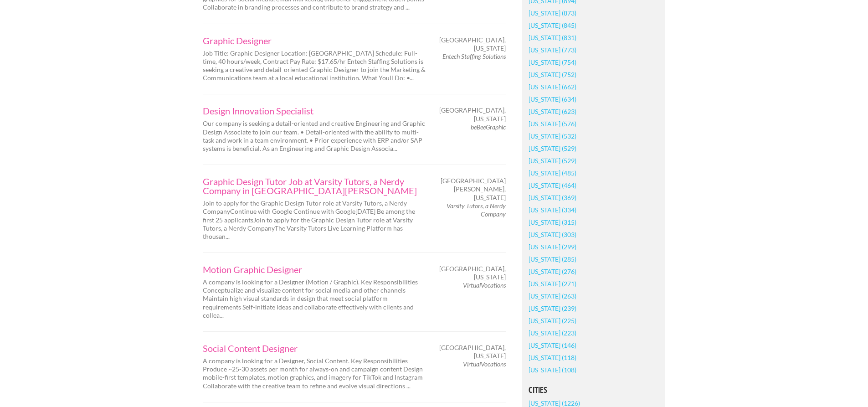 Image resolution: width=868 pixels, height=407 pixels. What do you see at coordinates (488, 127) in the screenshot?
I see `em: beBeeGraphic` at bounding box center [488, 127].